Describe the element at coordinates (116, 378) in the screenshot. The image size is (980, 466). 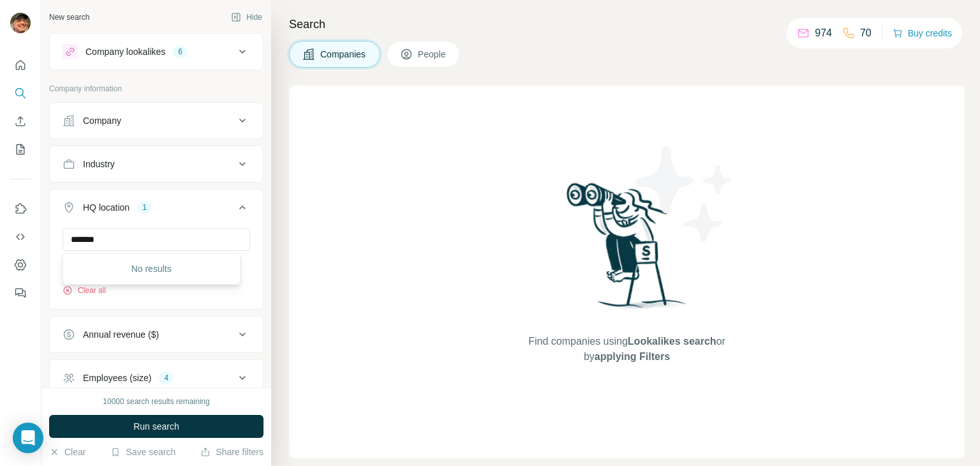
I see `div: Employees (size)` at that location.